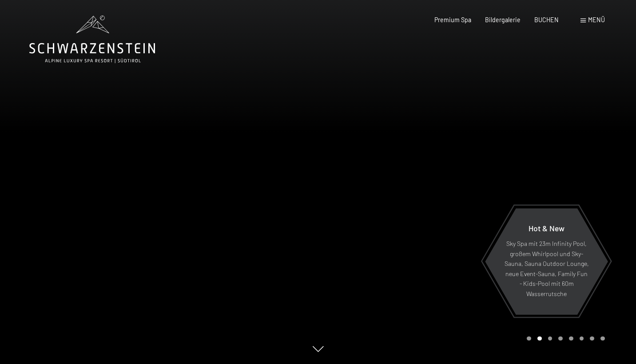 This screenshot has height=364, width=636. What do you see at coordinates (546, 228) in the screenshot?
I see `span: Hot & New` at bounding box center [546, 228].